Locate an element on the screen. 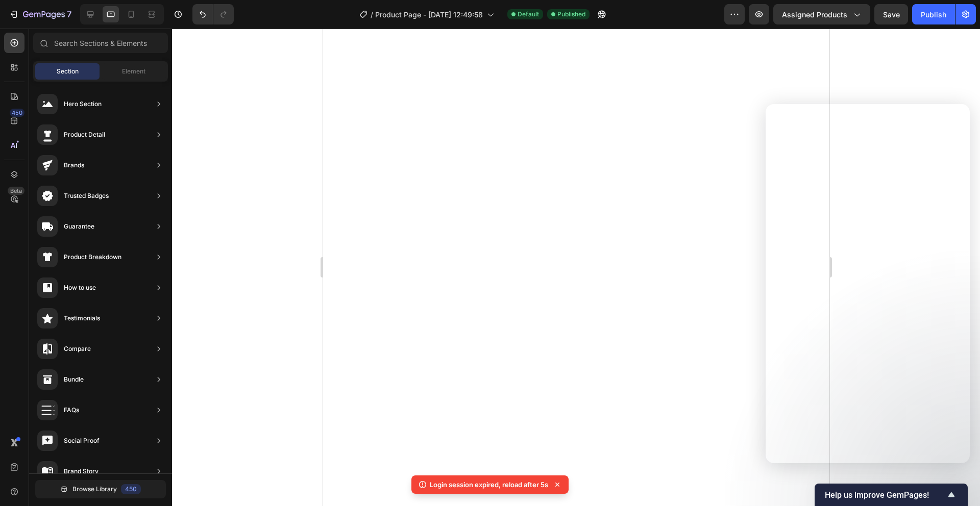 This screenshot has width=980, height=506. div: How to use is located at coordinates (80, 288).